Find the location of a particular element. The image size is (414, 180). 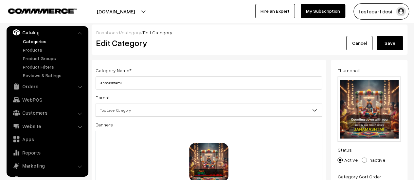

label: Thumbnail is located at coordinates (348, 70).